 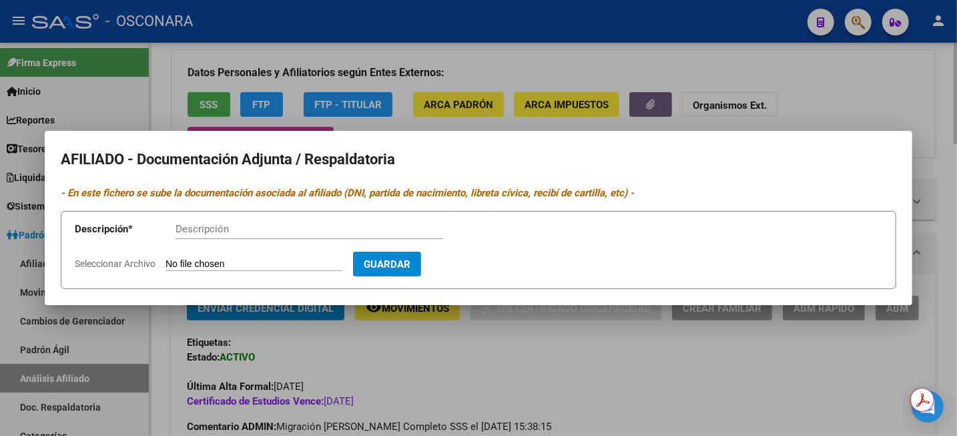 What do you see at coordinates (387, 264) in the screenshot?
I see `button: Guardar` at bounding box center [387, 264].